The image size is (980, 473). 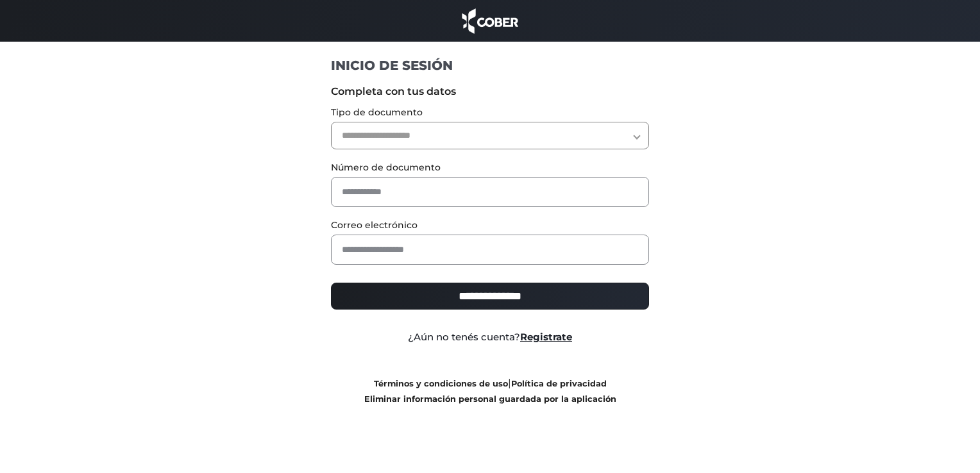 What do you see at coordinates (490, 225) in the screenshot?
I see `label: Correo electrónico` at bounding box center [490, 225].